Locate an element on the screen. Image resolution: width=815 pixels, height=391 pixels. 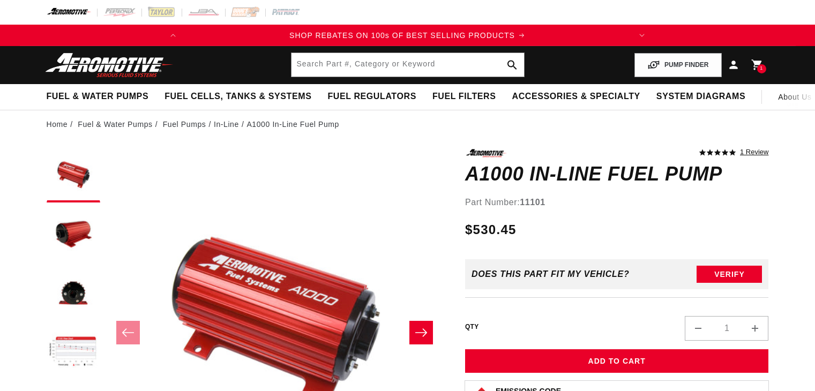
button: Load image 4 in gallery view is located at coordinates (73, 353).